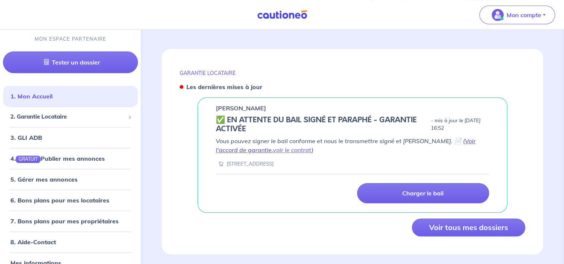 The height and width of the screenshot is (264, 564). Describe the element at coordinates (67, 117) in the screenshot. I see `span: 2. Garantie Locataire` at that location.